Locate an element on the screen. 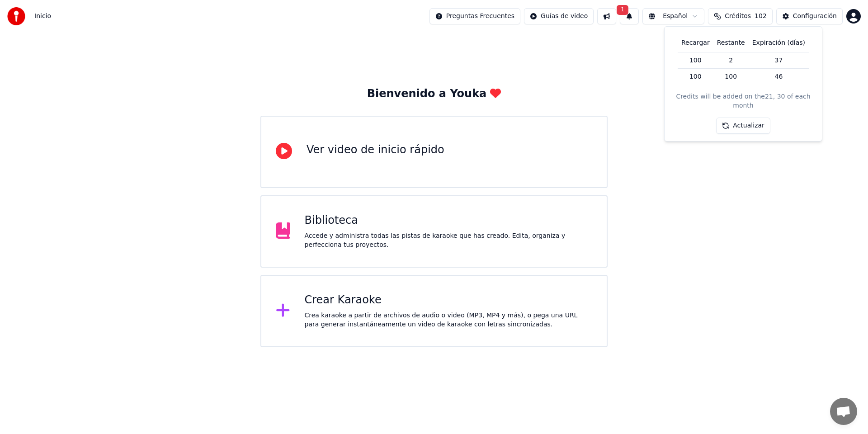  td: 37 is located at coordinates (778, 60).